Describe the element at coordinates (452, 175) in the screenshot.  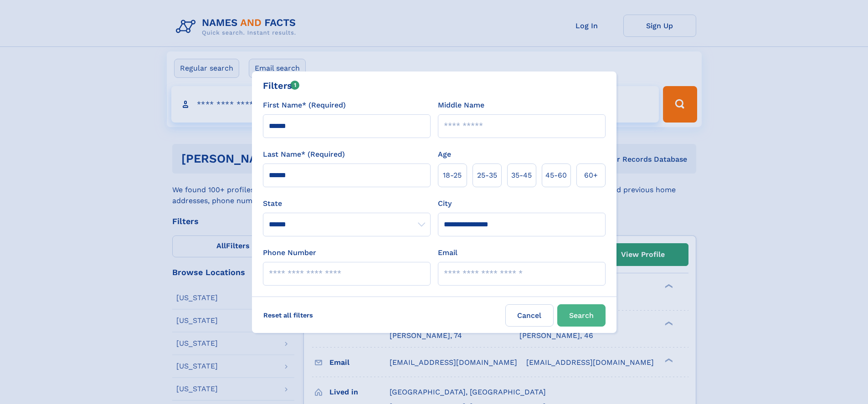
I see `span: 18‑25` at that location.